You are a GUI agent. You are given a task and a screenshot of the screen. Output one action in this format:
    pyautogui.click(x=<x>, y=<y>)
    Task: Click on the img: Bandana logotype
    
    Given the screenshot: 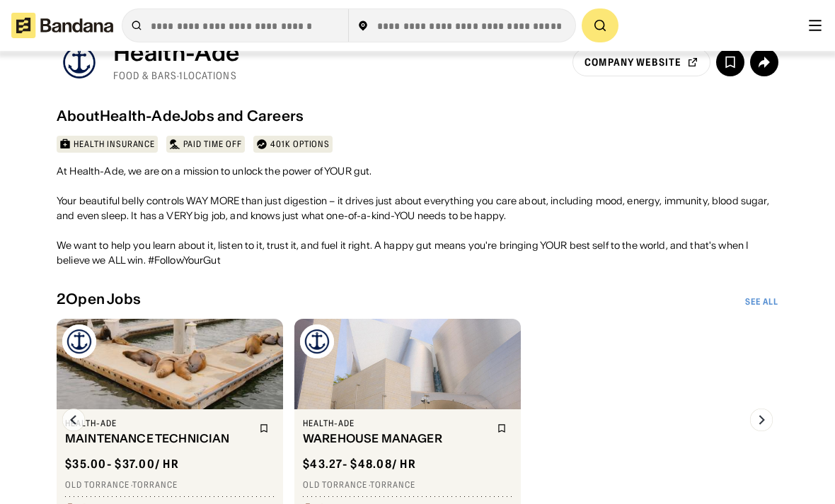 What is the action you would take?
    pyautogui.click(x=62, y=25)
    